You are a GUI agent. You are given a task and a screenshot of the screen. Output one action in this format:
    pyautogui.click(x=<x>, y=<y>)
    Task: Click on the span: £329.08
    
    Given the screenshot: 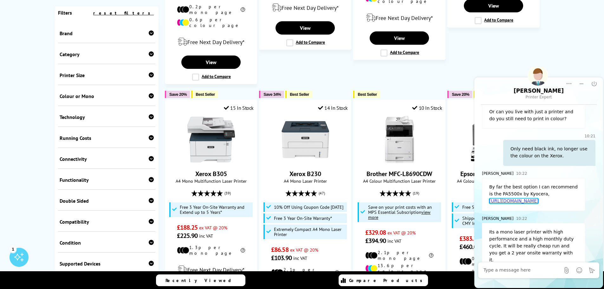 What is the action you would take?
    pyautogui.click(x=375, y=232)
    